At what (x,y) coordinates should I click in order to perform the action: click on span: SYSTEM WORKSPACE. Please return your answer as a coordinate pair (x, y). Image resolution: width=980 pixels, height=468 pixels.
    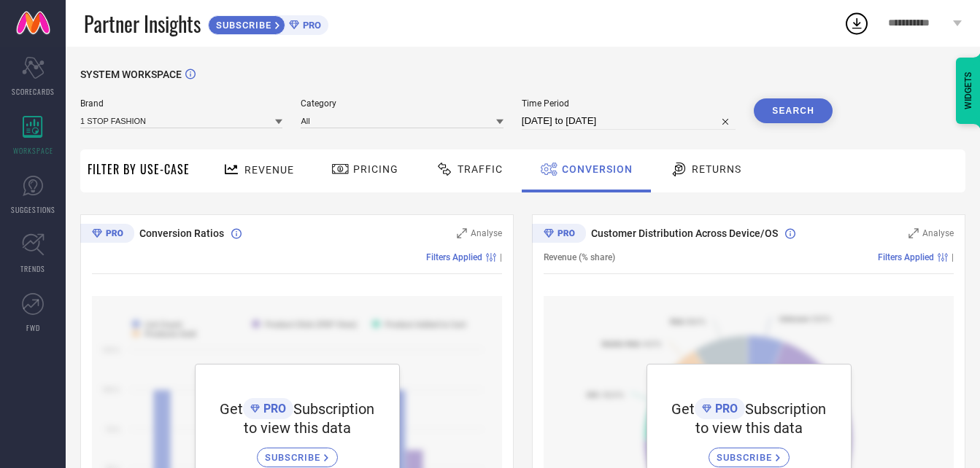
    Looking at the image, I should click on (130, 74).